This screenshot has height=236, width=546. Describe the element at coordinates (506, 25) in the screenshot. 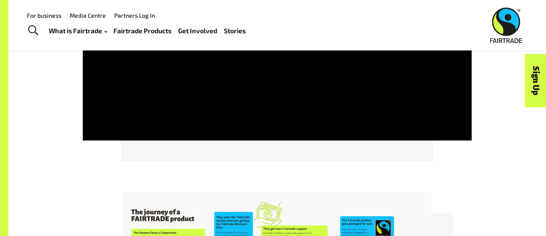

I see `img: Fairtrade Australia New Zealand logo` at that location.